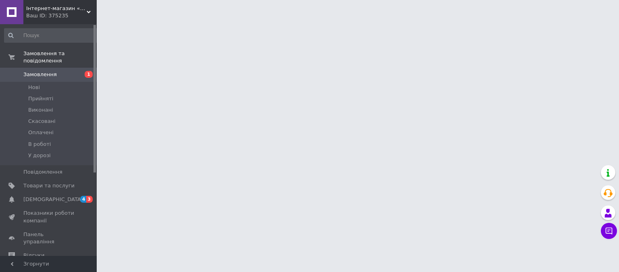 This screenshot has width=619, height=272. Describe the element at coordinates (52, 35) in the screenshot. I see `input: Пошук` at that location.